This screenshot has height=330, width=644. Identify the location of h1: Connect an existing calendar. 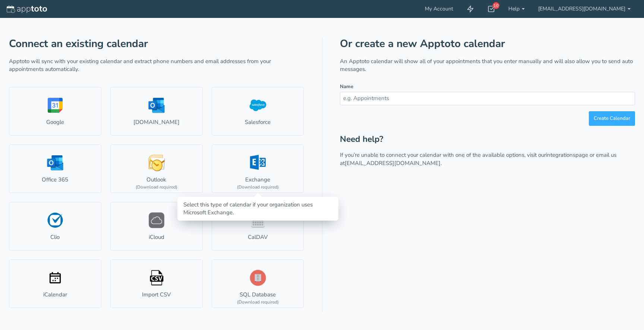
(156, 44).